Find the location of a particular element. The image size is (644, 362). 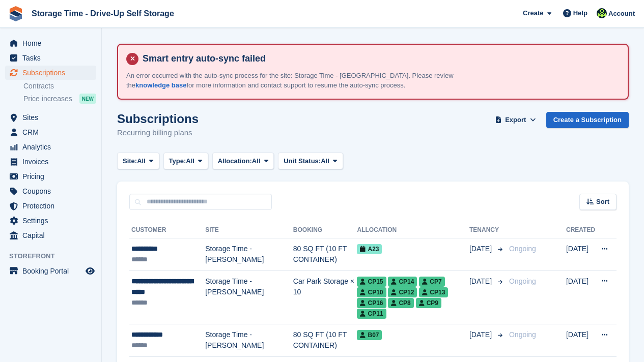

span: Coupons is located at coordinates (53, 191).